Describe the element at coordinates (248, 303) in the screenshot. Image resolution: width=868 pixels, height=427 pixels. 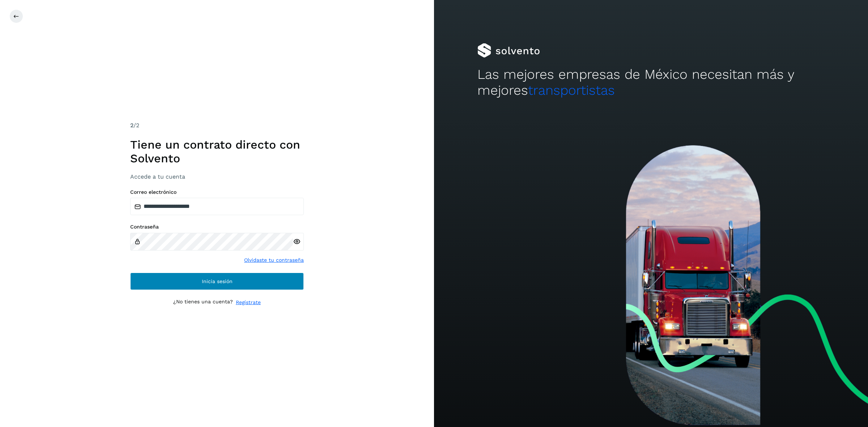
I see `a: Regístrate` at that location.